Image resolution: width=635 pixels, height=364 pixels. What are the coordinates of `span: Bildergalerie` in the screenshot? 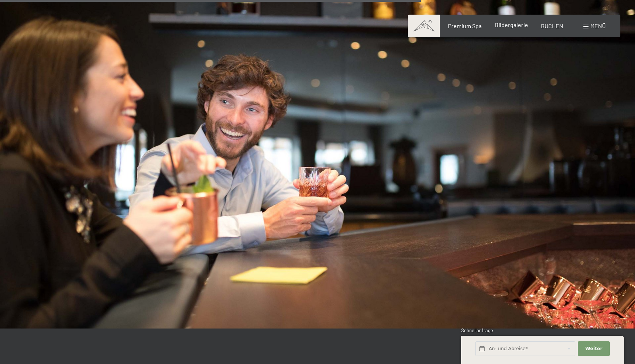 It's located at (511, 25).